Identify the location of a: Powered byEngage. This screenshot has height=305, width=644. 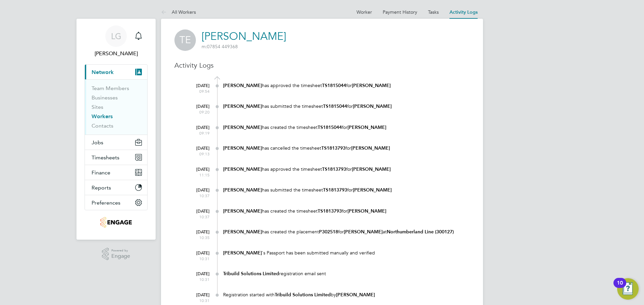
(116, 254).